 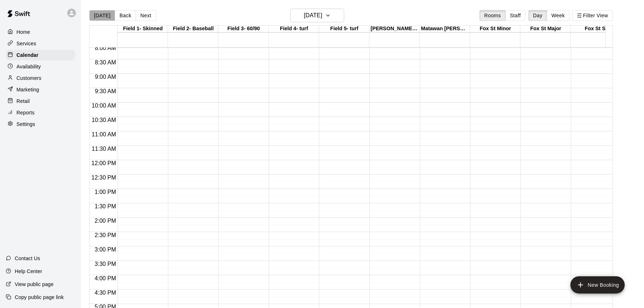 I want to click on span: 3:30 PM, so click(x=105, y=264).